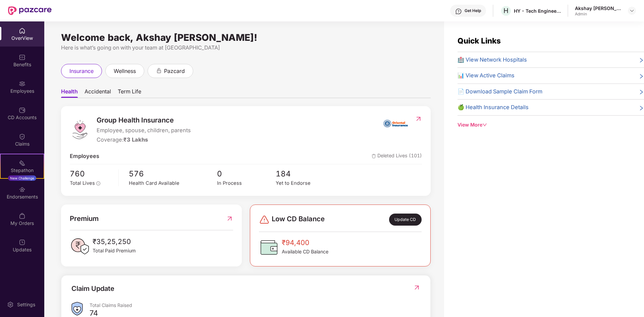 Image resolution: width=644 pixels, height=317 pixels. Describe the element at coordinates (479, 41) in the screenshot. I see `span: Quick Links` at that location.